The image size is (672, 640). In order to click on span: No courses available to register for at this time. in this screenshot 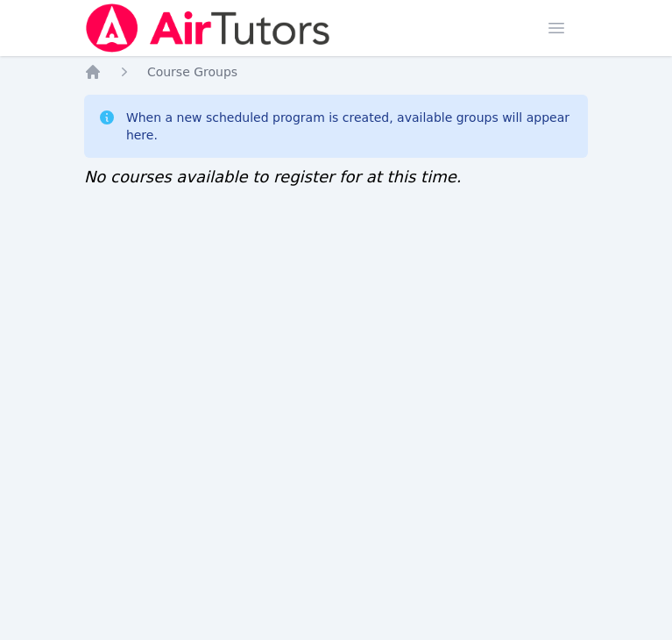, I will do `click(273, 176)`.